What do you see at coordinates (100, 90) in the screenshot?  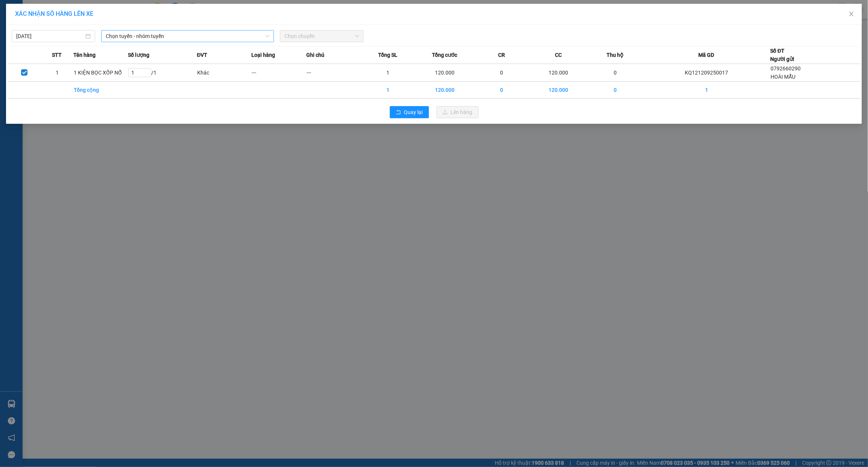 I see `td: Tổng cộng` at bounding box center [100, 90].